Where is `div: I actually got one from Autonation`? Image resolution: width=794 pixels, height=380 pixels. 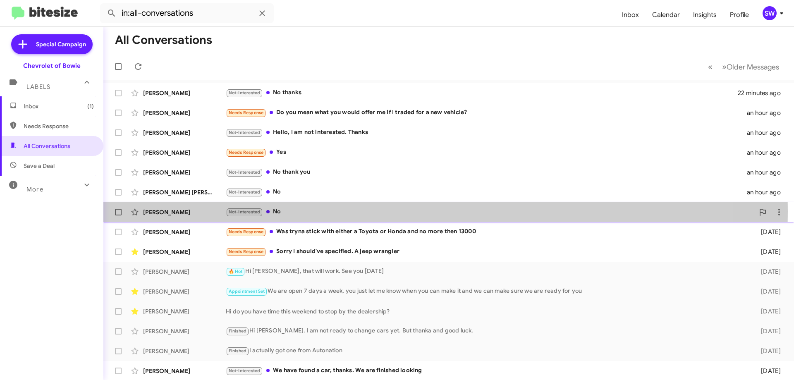
div: I actually got one from Autonation is located at coordinates (487, 351).